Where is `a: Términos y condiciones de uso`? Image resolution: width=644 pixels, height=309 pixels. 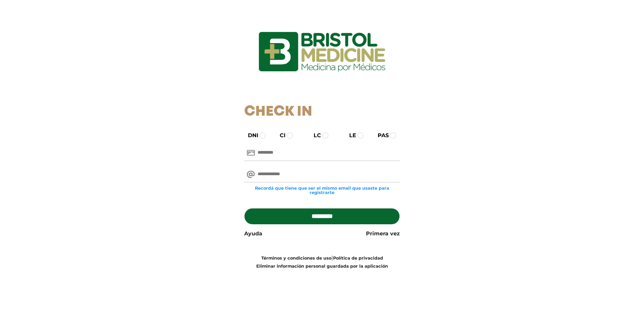
a: Términos y condiciones de uso is located at coordinates (297, 257).